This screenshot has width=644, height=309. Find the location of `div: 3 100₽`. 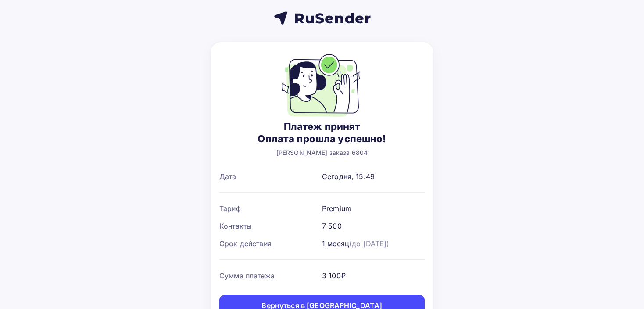

div: 3 100₽ is located at coordinates (334, 276).